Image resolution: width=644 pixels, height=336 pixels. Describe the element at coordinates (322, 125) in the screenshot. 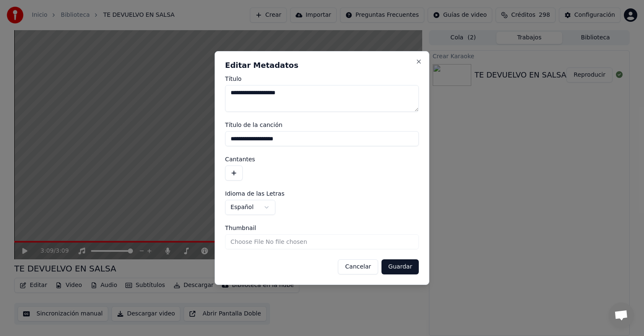

I see `label: Título de la canción` at that location.